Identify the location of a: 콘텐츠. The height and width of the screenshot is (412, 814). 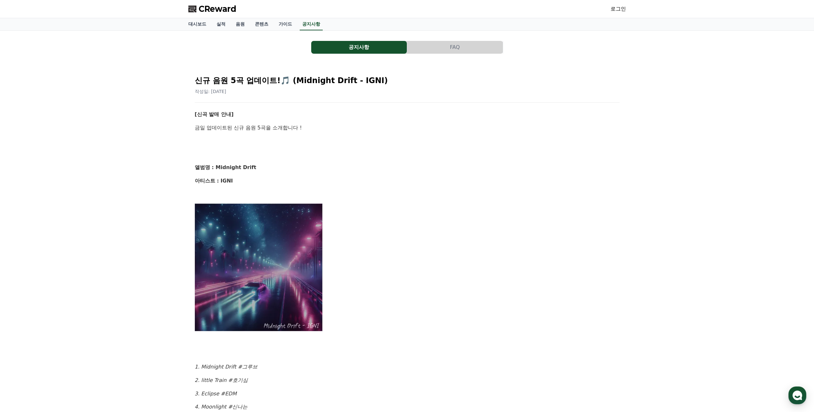
(262, 24).